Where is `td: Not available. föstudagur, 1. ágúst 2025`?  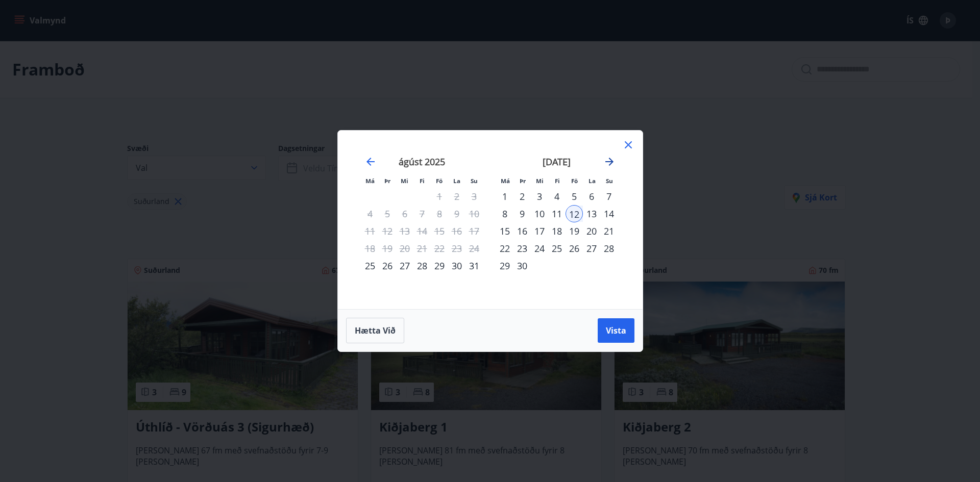 td: Not available. föstudagur, 1. ágúst 2025 is located at coordinates (440, 197).